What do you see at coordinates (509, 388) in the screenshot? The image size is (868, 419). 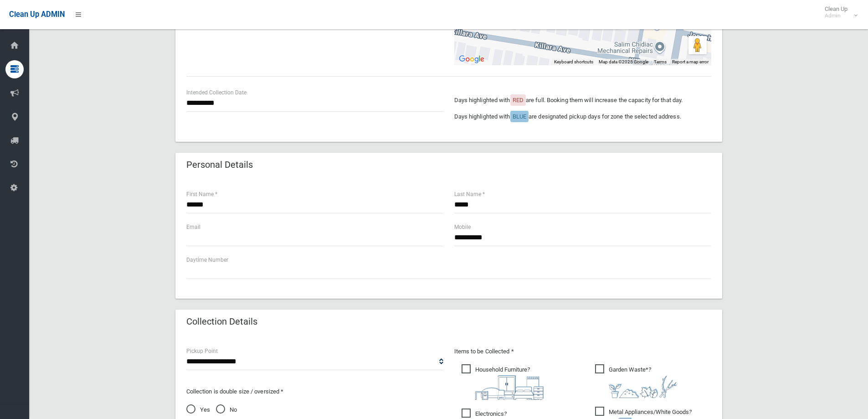 I see `img: aa9efdbe659d29b613fca23ba79d85cb.png` at bounding box center [509, 388].